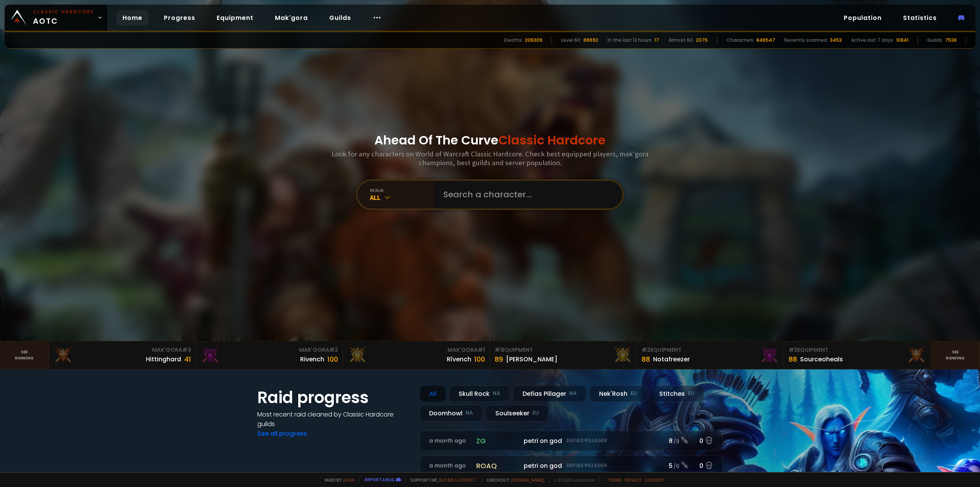 The height and width of the screenshot is (487, 980). I want to click on div: Sourceoheals, so click(822, 359).